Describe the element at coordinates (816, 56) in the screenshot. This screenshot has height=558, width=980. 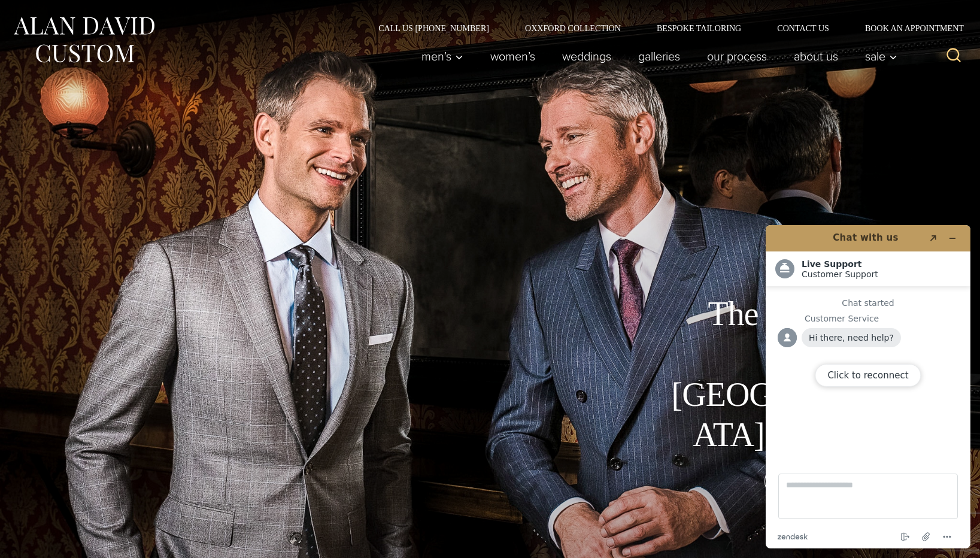
I see `a: About Us` at that location.